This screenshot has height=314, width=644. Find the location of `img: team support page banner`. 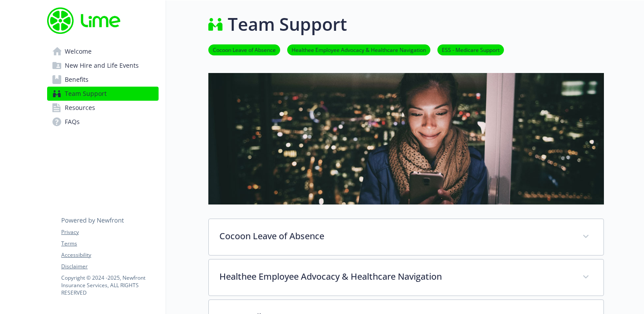

img: team support page banner is located at coordinates (406, 138).